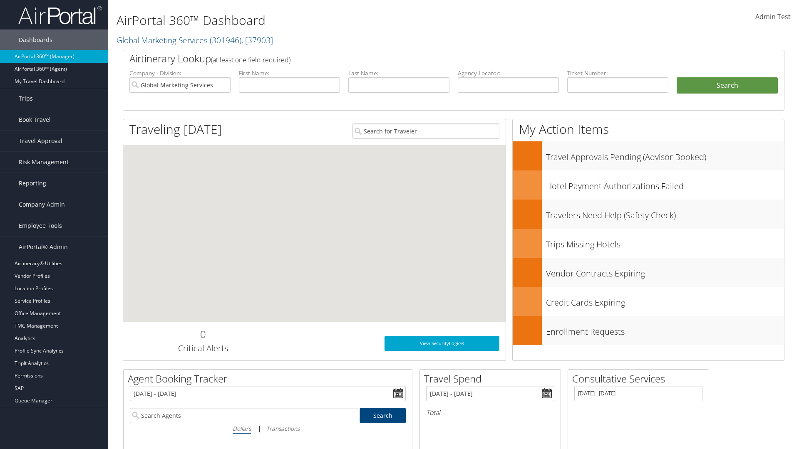 The image size is (799, 449). I want to click on h1: My Action Items, so click(648, 129).